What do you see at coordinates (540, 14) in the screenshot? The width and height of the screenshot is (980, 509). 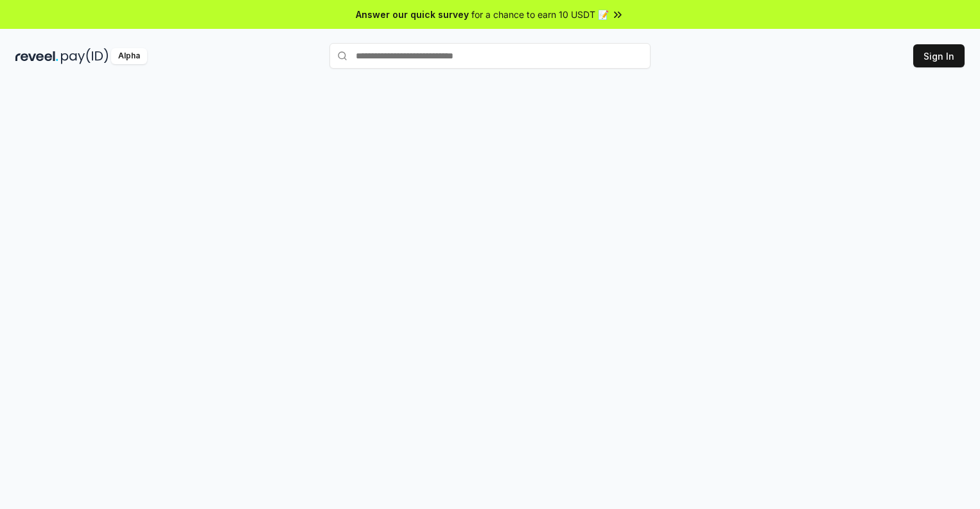 I see `span: for a chance to earn 10 USDT 📝` at bounding box center [540, 14].